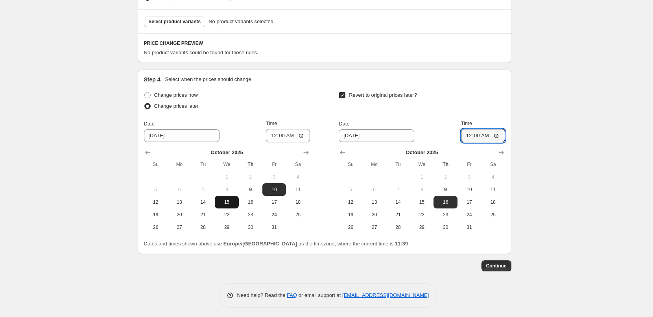 The image size is (653, 317). What do you see at coordinates (241, 22) in the screenshot?
I see `span: No product variants selected` at bounding box center [241, 22].